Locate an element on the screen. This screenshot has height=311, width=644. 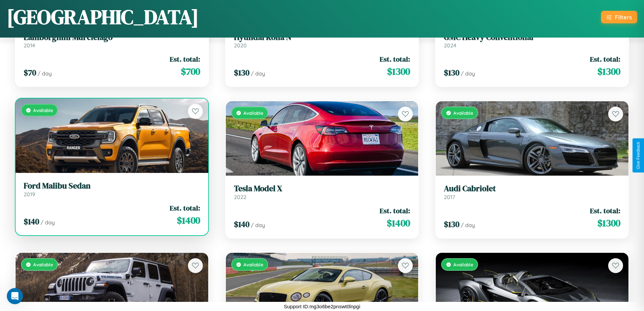
h3: Audi Cabriolet is located at coordinates (532, 188).